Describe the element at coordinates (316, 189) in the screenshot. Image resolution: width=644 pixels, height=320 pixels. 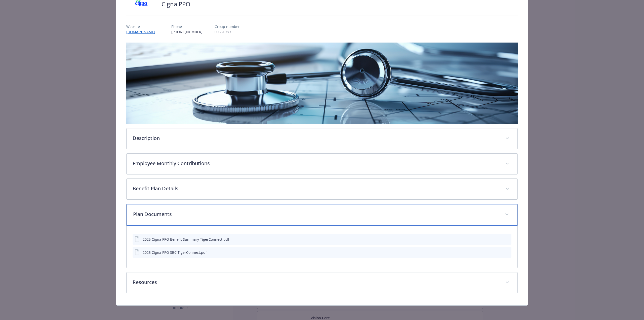
I see `p: Benefit Plan Details` at that location.